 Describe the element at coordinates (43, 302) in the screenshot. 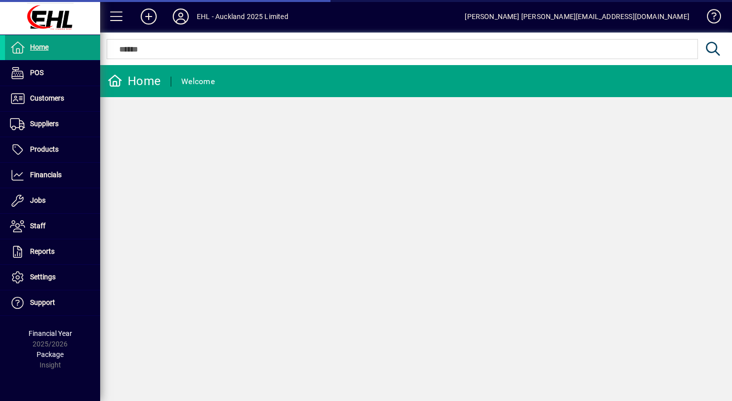

I see `span: Support` at that location.